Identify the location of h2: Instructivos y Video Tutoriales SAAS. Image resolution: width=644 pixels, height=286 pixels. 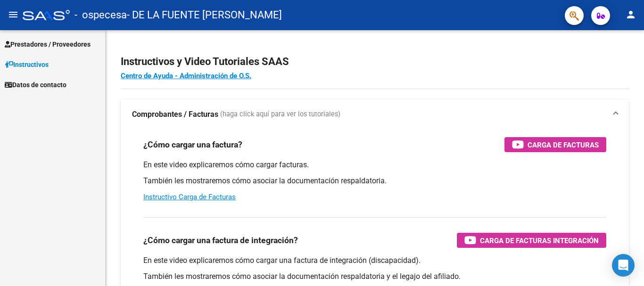
(375, 61).